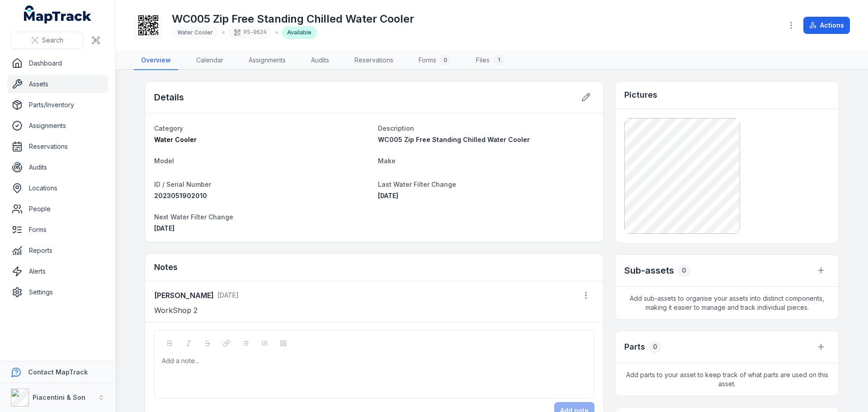 This screenshot has width=868, height=412. I want to click on button: Actions, so click(826, 25).